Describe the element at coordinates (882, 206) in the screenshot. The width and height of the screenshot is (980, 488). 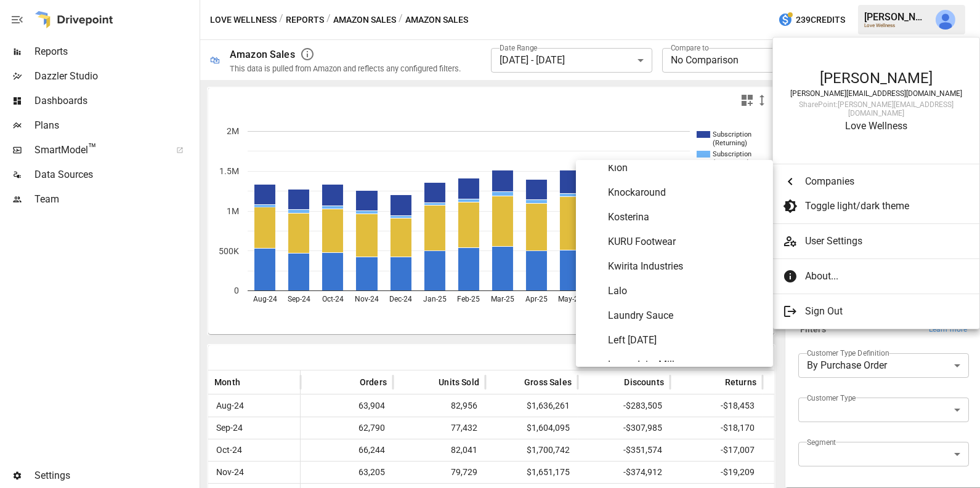
I see `span: Toggle light/dark theme` at that location.